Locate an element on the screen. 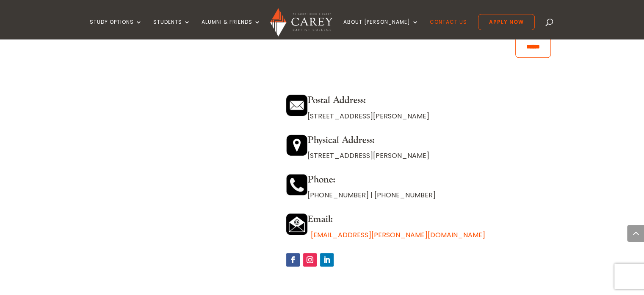  img: Phone.jpg is located at coordinates (297, 185).